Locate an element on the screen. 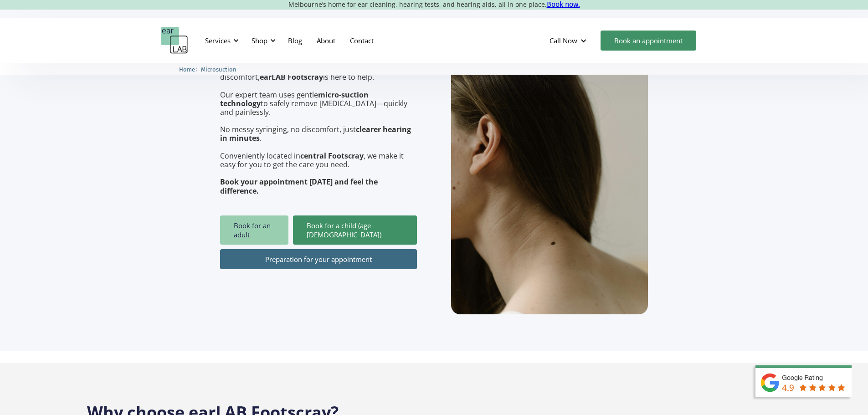 The height and width of the screenshot is (415, 868). a: home is located at coordinates (174, 41).